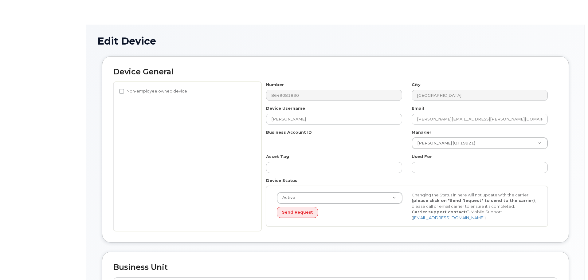 The width and height of the screenshot is (588, 280). I want to click on label: Used For, so click(422, 156).